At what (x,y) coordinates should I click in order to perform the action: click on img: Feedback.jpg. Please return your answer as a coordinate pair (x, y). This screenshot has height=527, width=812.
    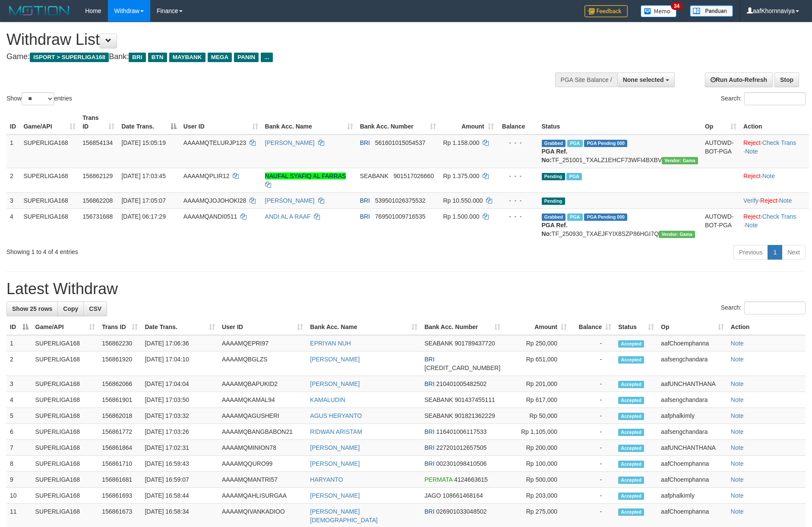
    Looking at the image, I should click on (606, 11).